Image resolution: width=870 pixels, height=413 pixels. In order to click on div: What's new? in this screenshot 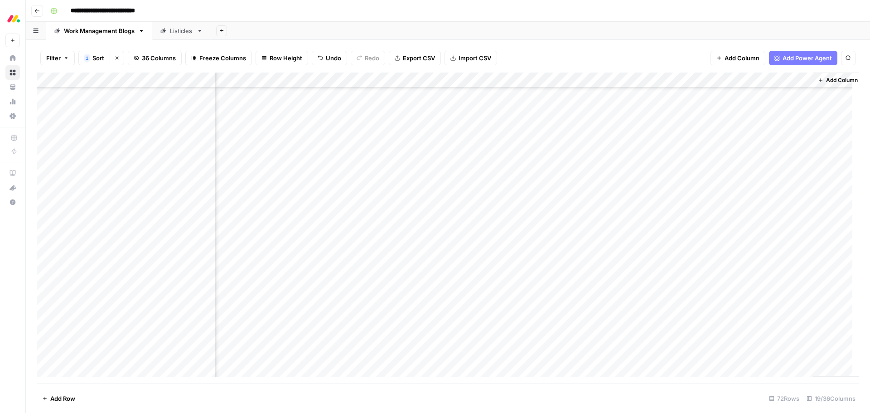, I will do `click(13, 188)`.